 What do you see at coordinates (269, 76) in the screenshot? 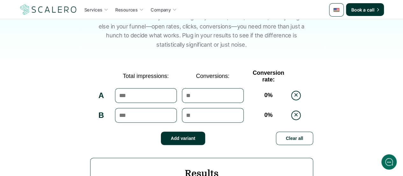
I see `td: Conversion rate:` at bounding box center [269, 76].